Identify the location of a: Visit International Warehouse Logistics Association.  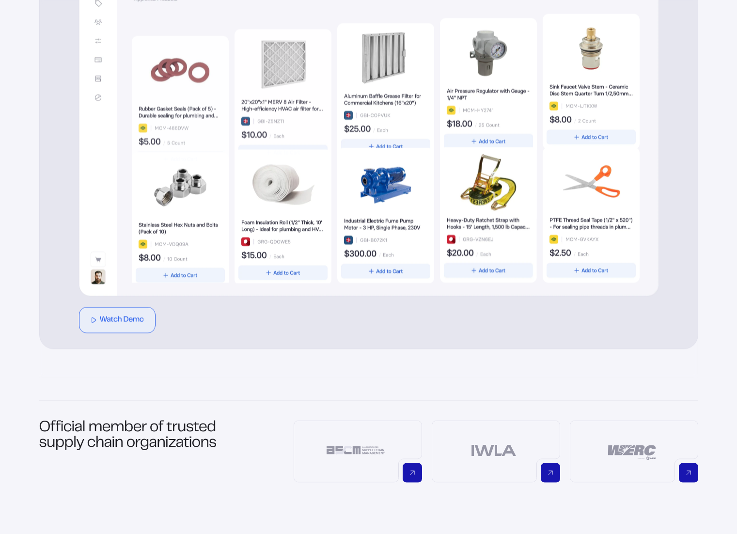
(496, 452).